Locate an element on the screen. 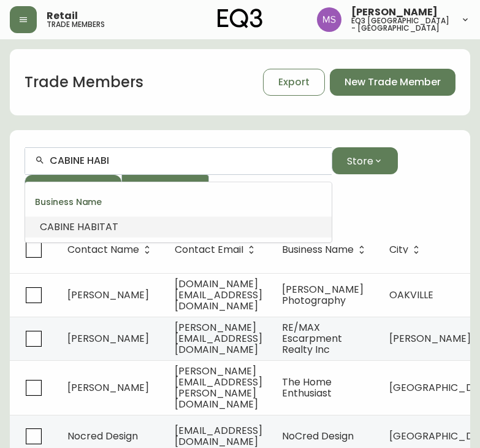  span: HABI is located at coordinates (88, 227).